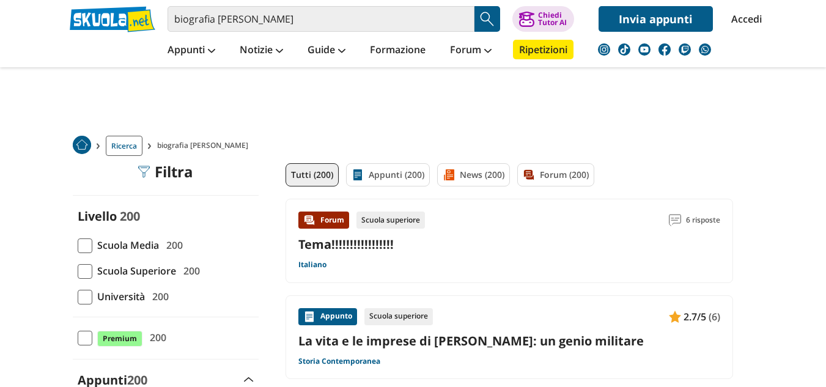 This screenshot has width=826, height=387. Describe the element at coordinates (471, 51) in the screenshot. I see `a: Forum` at that location.